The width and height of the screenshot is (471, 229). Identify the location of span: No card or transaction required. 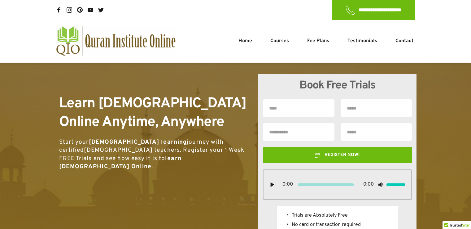
(326, 224).